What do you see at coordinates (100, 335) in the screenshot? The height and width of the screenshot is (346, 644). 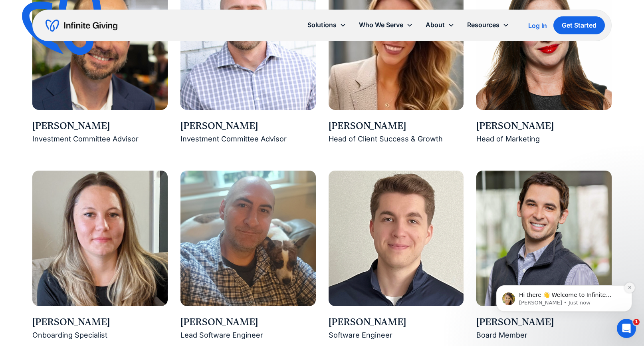 I see `div: Onboarding Specialist` at bounding box center [100, 335].